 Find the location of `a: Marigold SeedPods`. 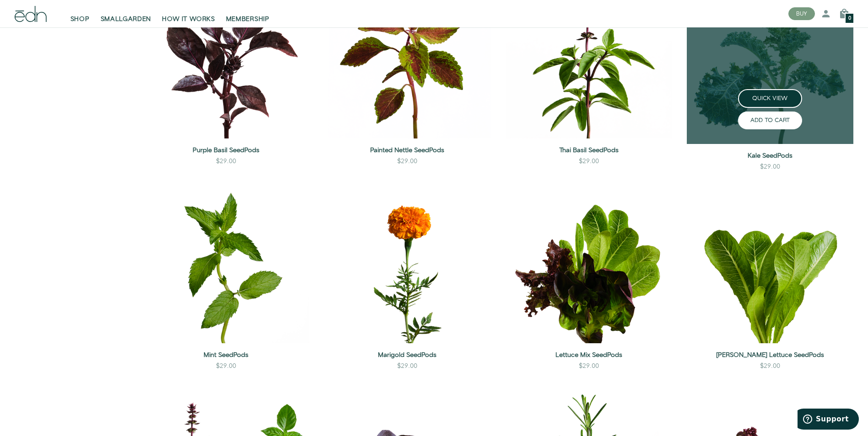

a: Marigold SeedPods is located at coordinates (407, 355).